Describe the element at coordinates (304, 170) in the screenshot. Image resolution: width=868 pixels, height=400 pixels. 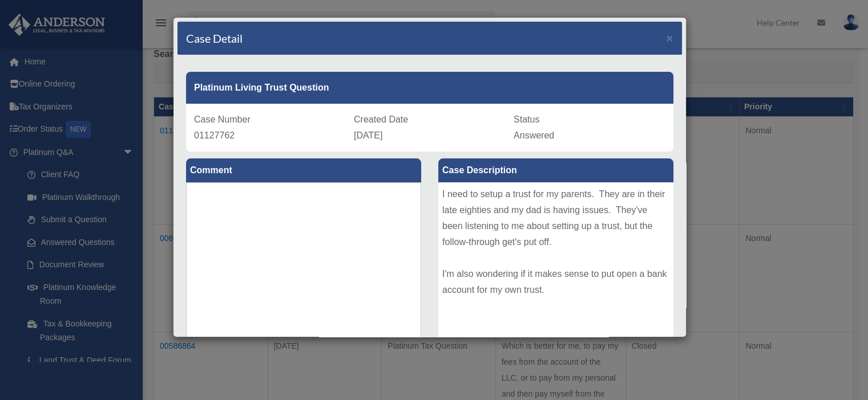
I see `label: Comment` at that location.